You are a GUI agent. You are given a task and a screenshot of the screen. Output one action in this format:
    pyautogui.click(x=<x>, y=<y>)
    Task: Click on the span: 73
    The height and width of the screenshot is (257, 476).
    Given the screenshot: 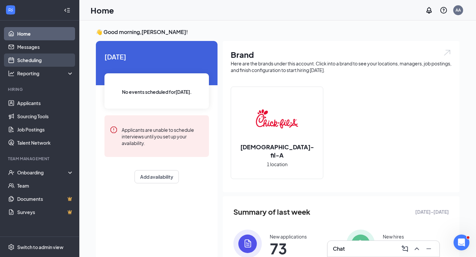 What is the action you would take?
    pyautogui.click(x=288, y=249)
    